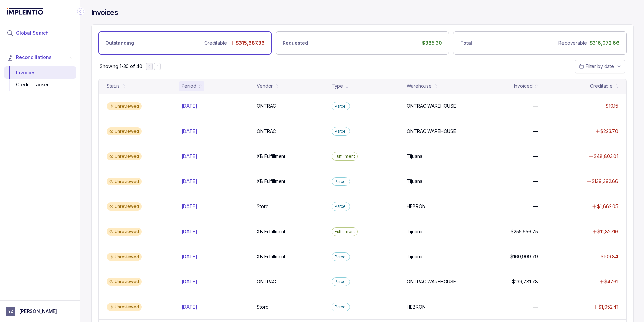  What do you see at coordinates (119, 43) in the screenshot?
I see `p: Outstanding` at bounding box center [119, 43].